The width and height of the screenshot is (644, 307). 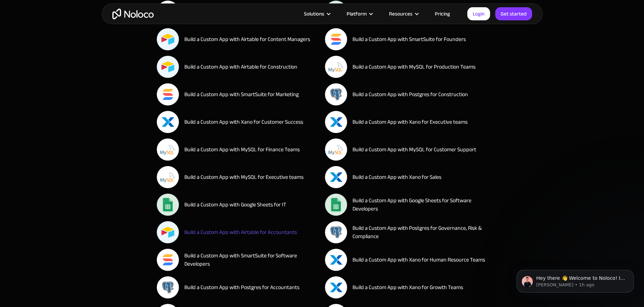 What do you see at coordinates (442, 14) in the screenshot?
I see `a: Pricing` at bounding box center [442, 14].